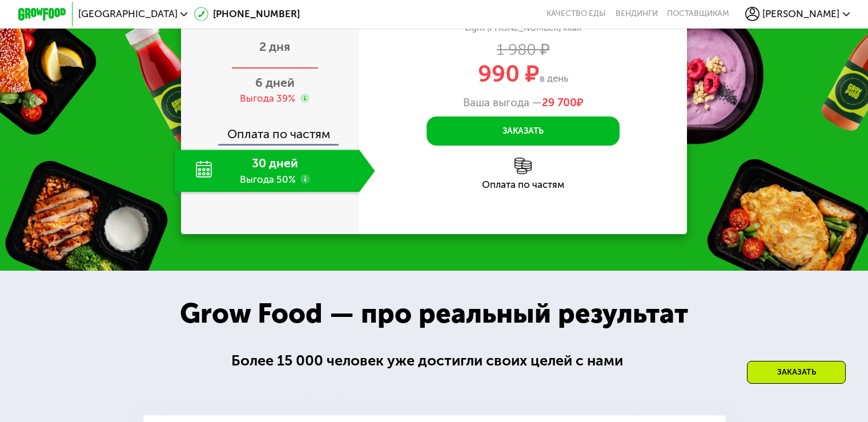 The width and height of the screenshot is (868, 422). I want to click on span: 29 700, so click(559, 102).